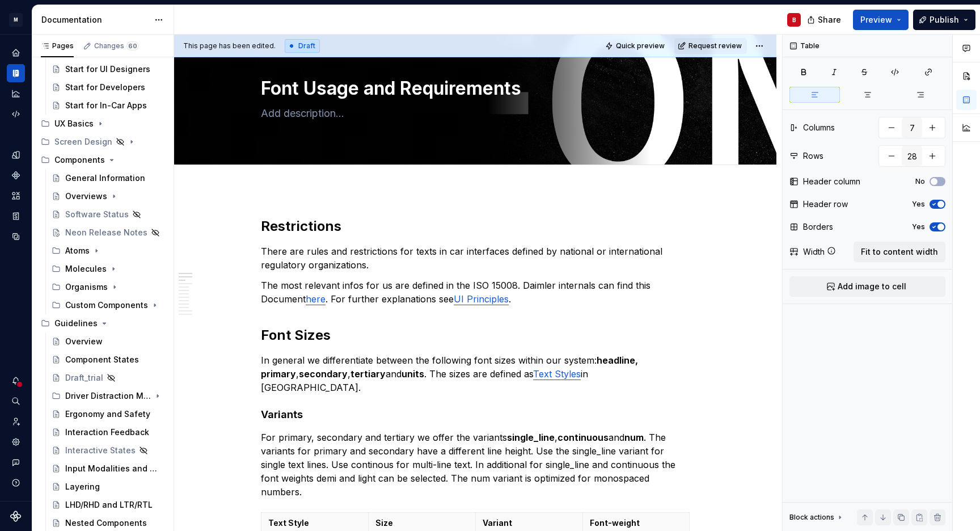 The image size is (980, 531). What do you see at coordinates (529, 523) in the screenshot?
I see `p: Variant` at bounding box center [529, 523].